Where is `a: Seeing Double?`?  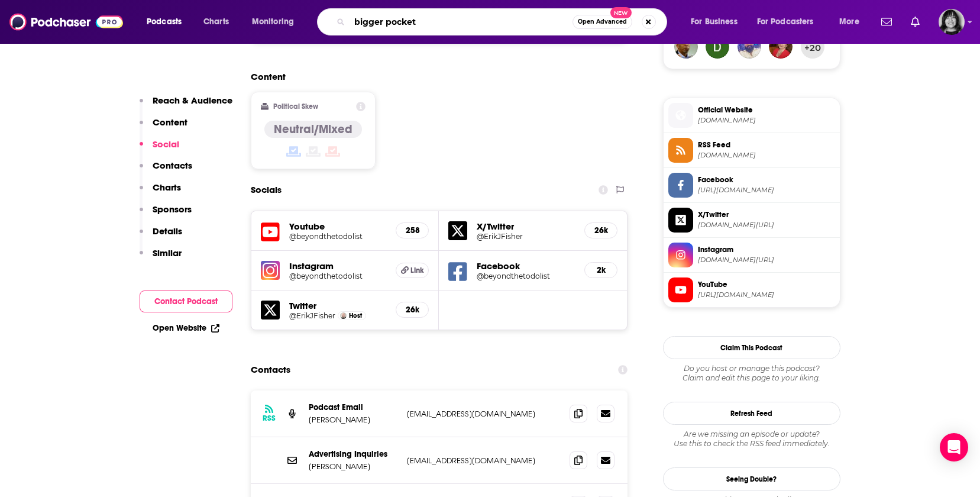 a: Seeing Double? is located at coordinates (752, 479).